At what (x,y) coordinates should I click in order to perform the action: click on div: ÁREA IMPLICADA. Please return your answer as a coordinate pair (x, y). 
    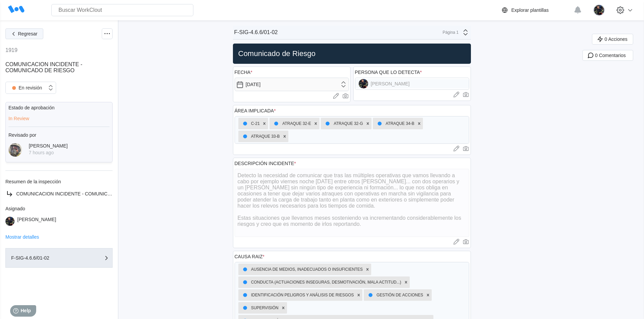
    Looking at the image, I should click on (255, 111).